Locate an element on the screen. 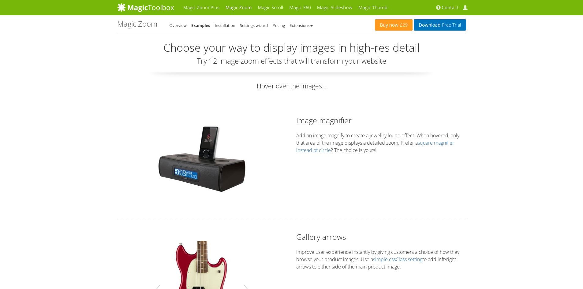 The image size is (583, 289). a: Examples is located at coordinates (201, 25).